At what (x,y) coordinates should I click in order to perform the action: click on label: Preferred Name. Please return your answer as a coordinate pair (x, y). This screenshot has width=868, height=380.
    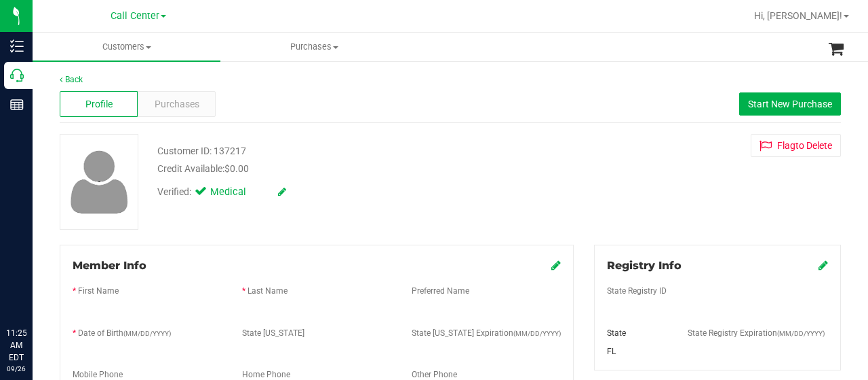
    Looking at the image, I should click on (440, 291).